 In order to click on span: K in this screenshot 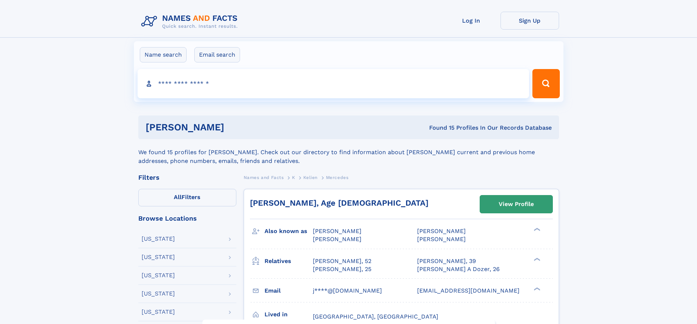, I will do `click(293, 178)`.